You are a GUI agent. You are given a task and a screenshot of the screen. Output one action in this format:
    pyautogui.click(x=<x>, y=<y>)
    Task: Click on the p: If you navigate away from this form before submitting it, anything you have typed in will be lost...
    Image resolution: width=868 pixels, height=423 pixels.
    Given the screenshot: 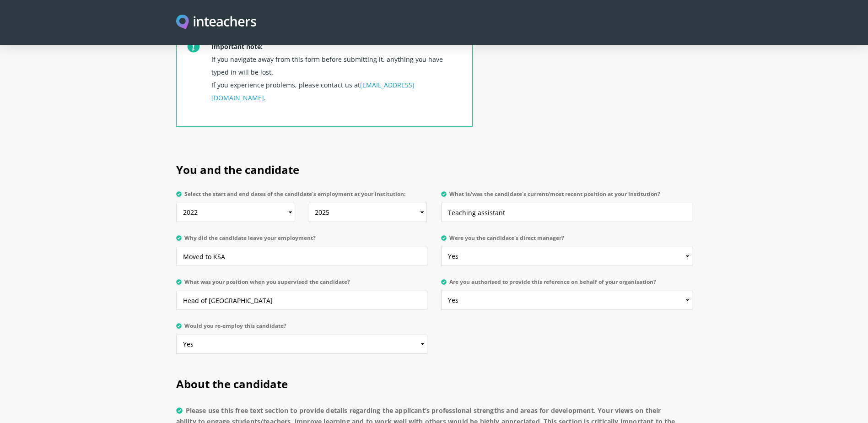 What is the action you would take?
    pyautogui.click(x=336, y=82)
    